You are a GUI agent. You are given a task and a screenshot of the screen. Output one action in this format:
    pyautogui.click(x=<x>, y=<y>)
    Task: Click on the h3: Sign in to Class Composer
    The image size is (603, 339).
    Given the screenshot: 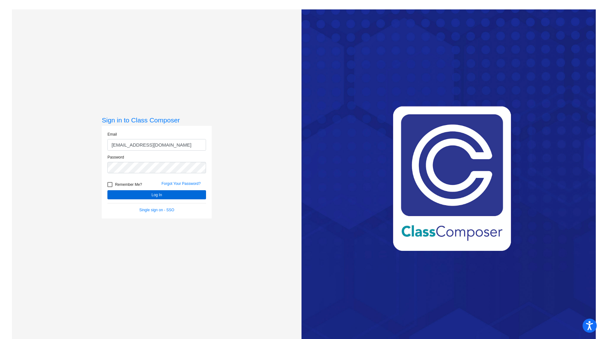 What is the action you would take?
    pyautogui.click(x=157, y=120)
    